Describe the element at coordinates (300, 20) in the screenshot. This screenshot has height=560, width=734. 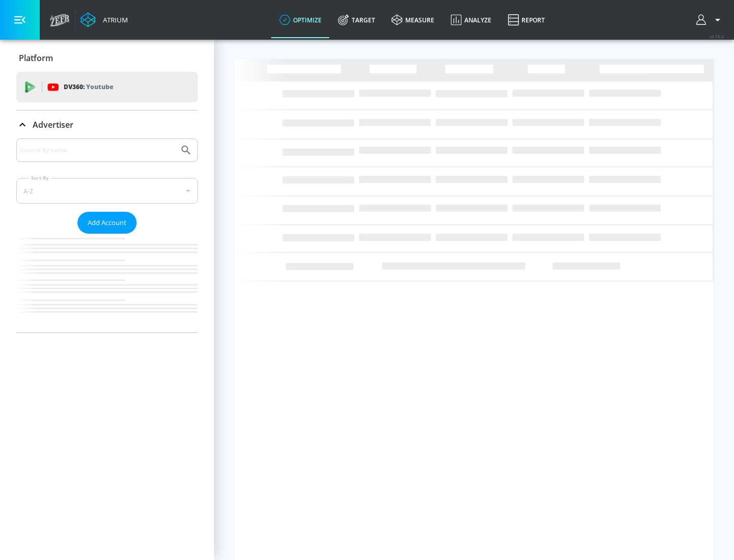
I see `a: optimize` at that location.